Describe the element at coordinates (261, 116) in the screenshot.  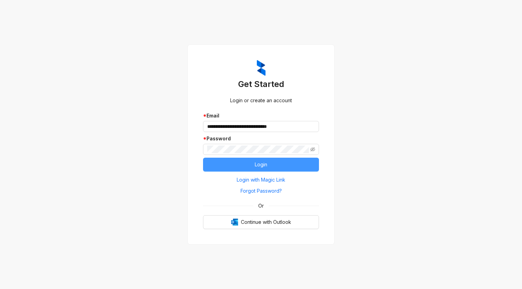
I see `div: Email` at that location.